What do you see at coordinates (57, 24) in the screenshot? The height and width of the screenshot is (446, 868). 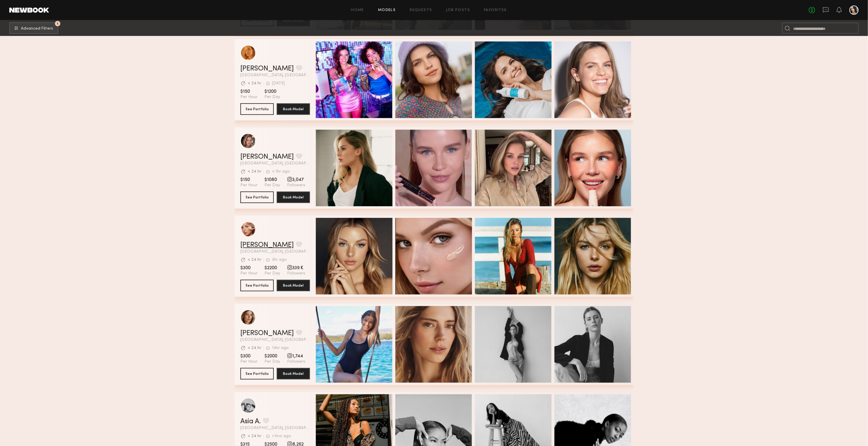 I see `span: 1` at bounding box center [57, 24].